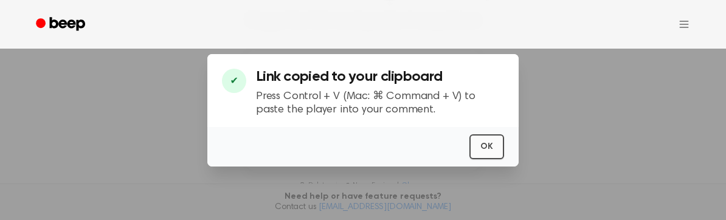 This screenshot has height=220, width=726. Describe the element at coordinates (380, 77) in the screenshot. I see `h3: Link copied to your clipboard` at that location.